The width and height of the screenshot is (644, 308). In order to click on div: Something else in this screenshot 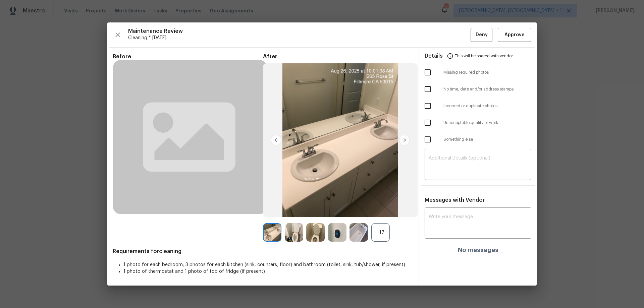, I will do `click(478, 140)`.